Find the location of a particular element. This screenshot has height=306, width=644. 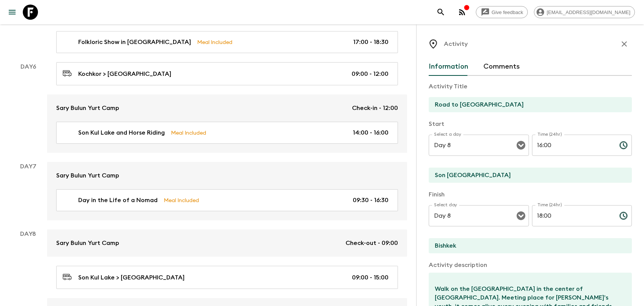

p: Day 7 is located at coordinates (28, 166).